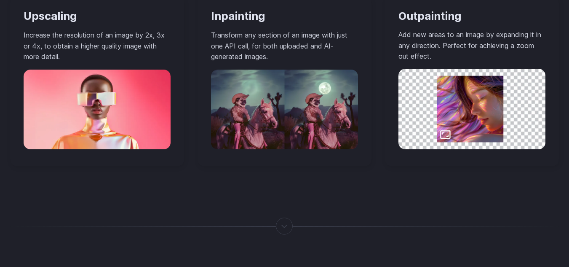 The image size is (569, 267). Describe the element at coordinates (97, 109) in the screenshot. I see `img: A woman wearing a pair of virtual reality glasses` at that location.